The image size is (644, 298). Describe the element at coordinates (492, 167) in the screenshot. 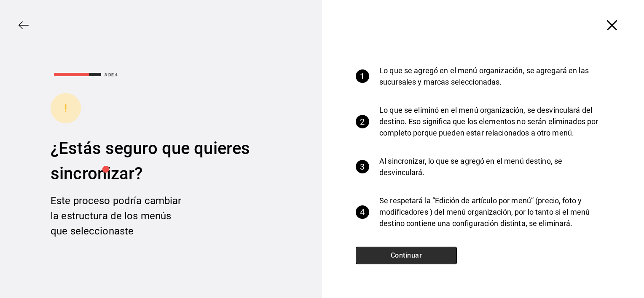

I see `p: Al sincronizar, lo que se agregó en el menú destino, se desvinculará.` at that location.